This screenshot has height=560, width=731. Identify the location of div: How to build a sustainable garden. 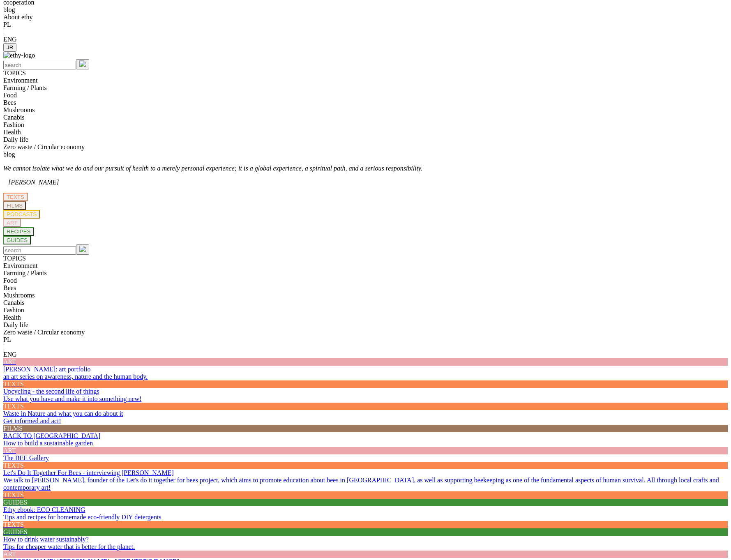
(365, 444).